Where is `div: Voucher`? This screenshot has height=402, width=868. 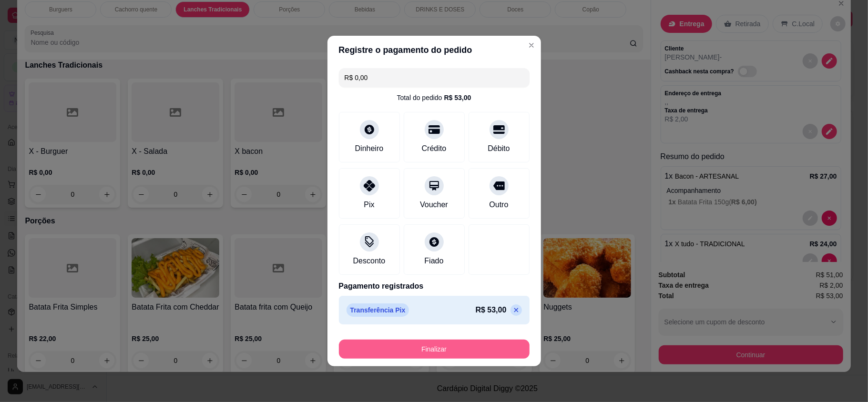
div: Voucher is located at coordinates (434, 205).